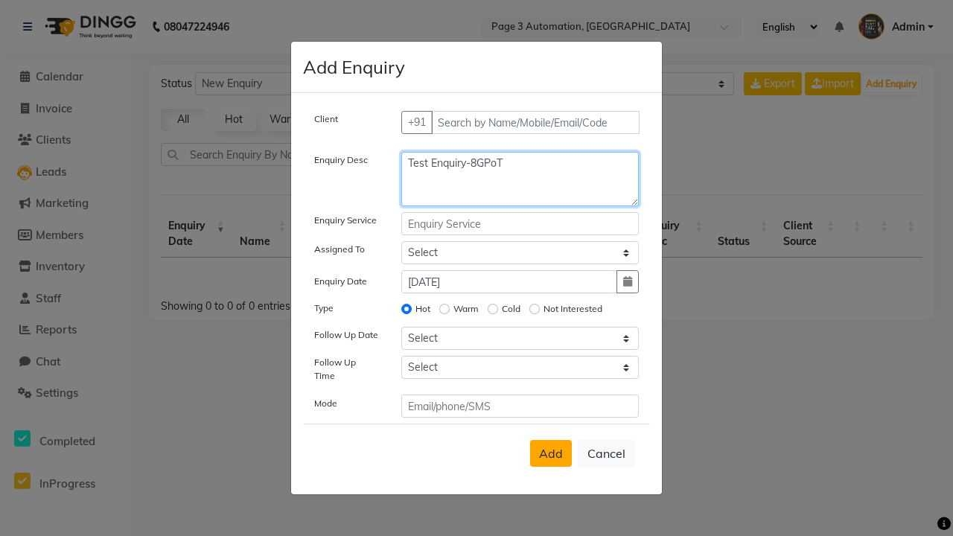  Describe the element at coordinates (340, 282) in the screenshot. I see `label: Enquiry Date` at that location.